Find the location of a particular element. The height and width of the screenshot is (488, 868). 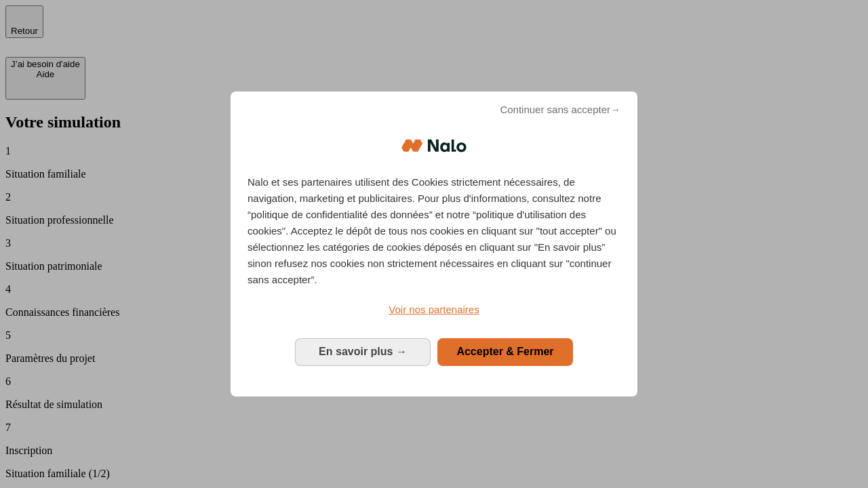

button: Accepter & Fermer: Accepter notre traitement des données et fermer is located at coordinates (505, 351).